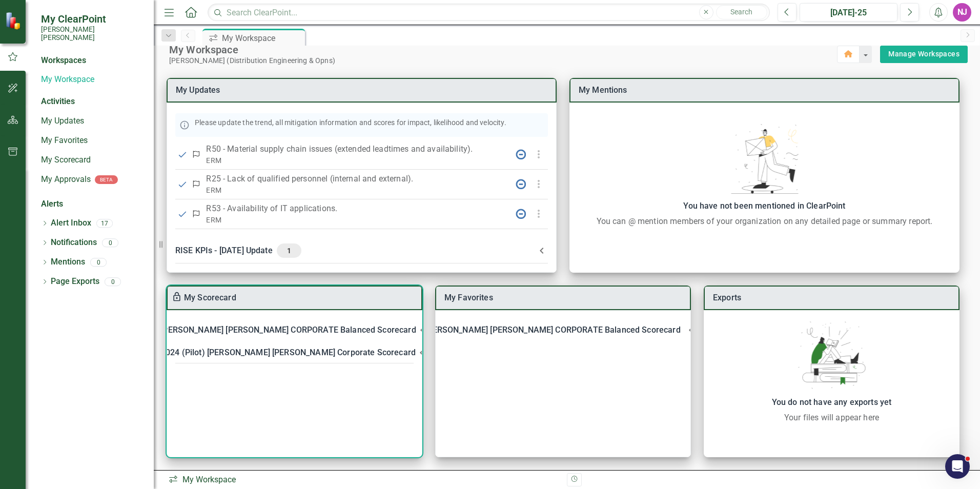 The height and width of the screenshot is (489, 980). What do you see at coordinates (68, 262) in the screenshot?
I see `a: Mentions` at bounding box center [68, 262].